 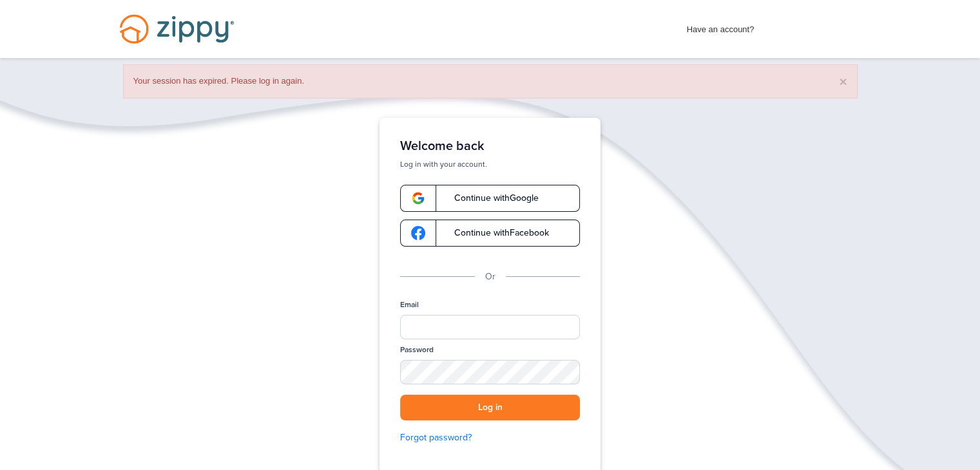 What do you see at coordinates (417, 350) in the screenshot?
I see `label: Password` at bounding box center [417, 350].